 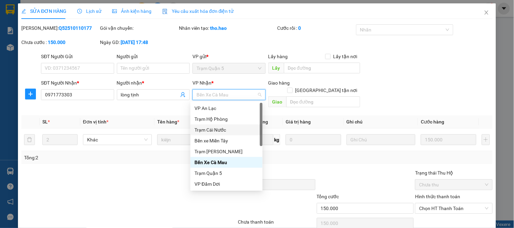 What do you see at coordinates (453, 185) in the screenshot?
I see `span: Chưa thu` at bounding box center [453, 185].